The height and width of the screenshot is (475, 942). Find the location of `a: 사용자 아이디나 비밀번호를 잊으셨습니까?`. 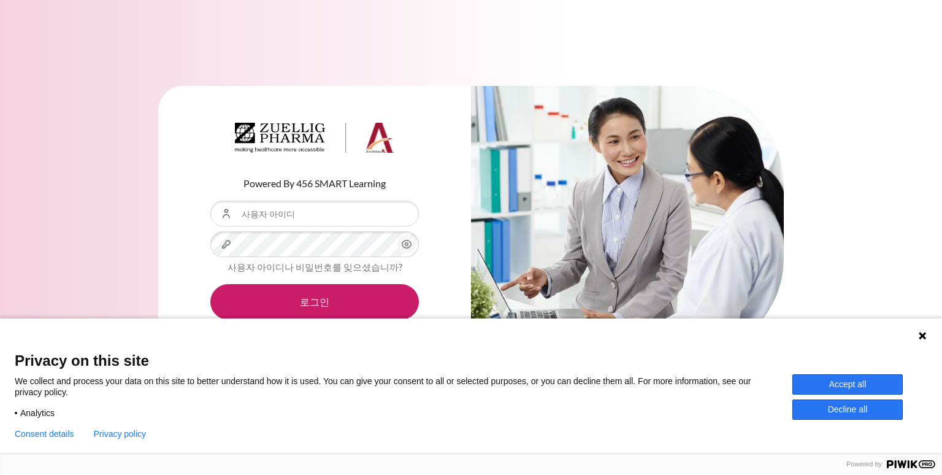

a: 사용자 아이디나 비밀번호를 잊으셨습니까? is located at coordinates (315, 267).